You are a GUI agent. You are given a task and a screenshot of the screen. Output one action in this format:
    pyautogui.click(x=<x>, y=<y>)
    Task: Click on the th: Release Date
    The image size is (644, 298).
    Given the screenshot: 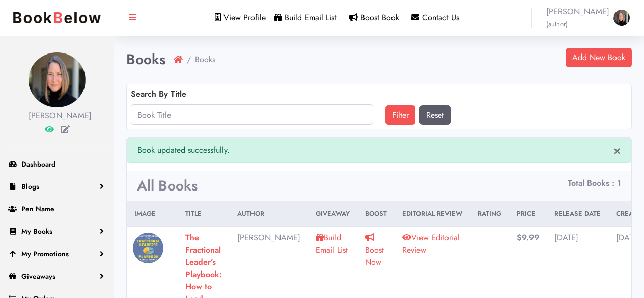 What is the action you would take?
    pyautogui.click(x=577, y=213)
    